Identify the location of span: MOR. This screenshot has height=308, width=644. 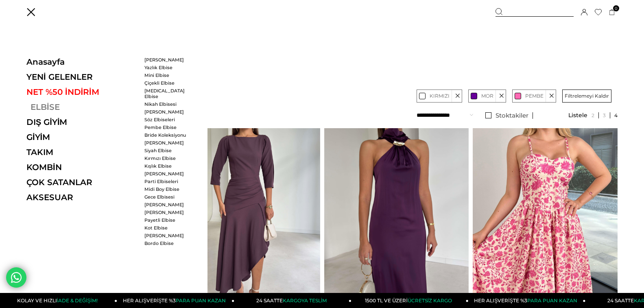
(487, 96).